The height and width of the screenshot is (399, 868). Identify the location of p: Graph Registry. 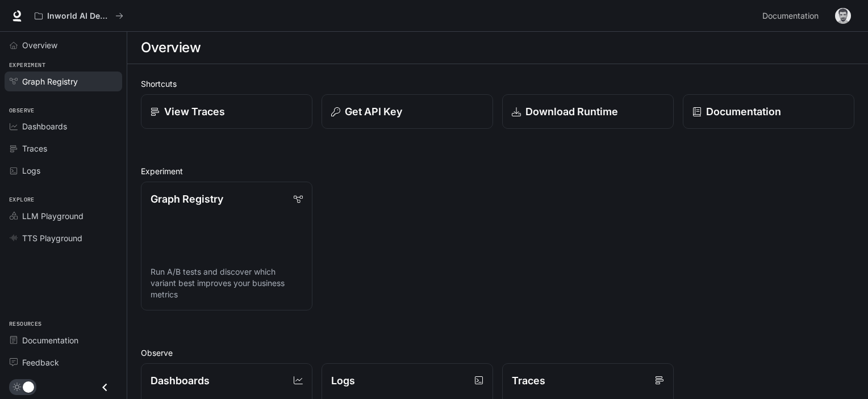
(187, 199).